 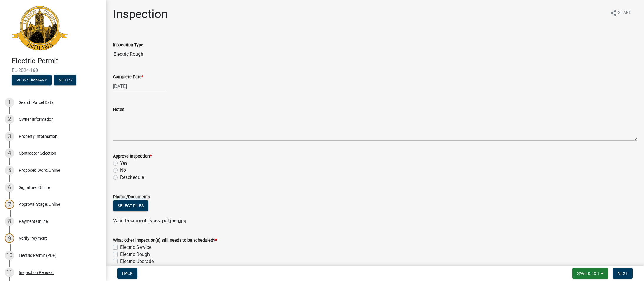 I want to click on div: Verify Payment, so click(x=32, y=238).